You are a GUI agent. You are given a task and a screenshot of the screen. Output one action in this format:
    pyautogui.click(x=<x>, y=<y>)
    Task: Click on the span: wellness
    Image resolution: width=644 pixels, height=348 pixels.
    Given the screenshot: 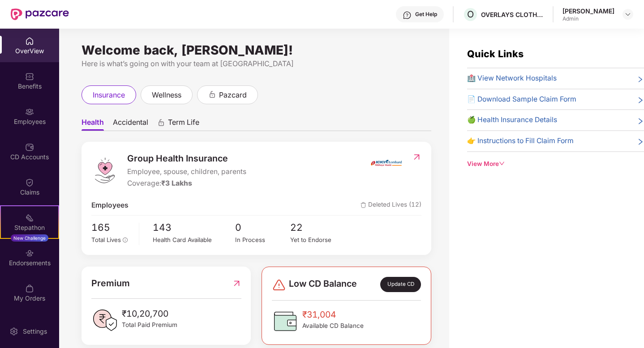 What is the action you would take?
    pyautogui.click(x=166, y=95)
    